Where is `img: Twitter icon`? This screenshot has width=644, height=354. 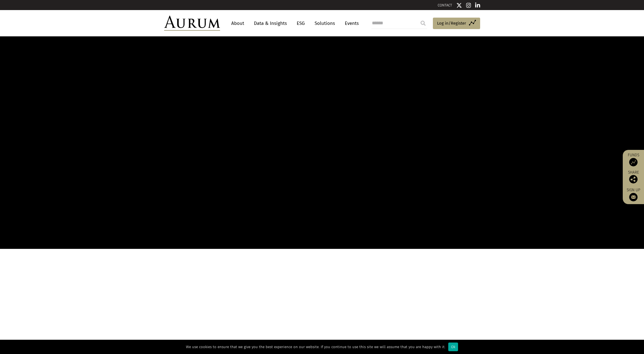
img: Twitter icon is located at coordinates (459, 5).